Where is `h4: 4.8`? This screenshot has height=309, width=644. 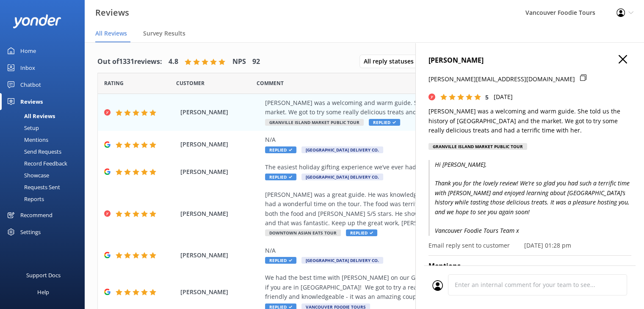
h4: 4.8 is located at coordinates (173, 62).